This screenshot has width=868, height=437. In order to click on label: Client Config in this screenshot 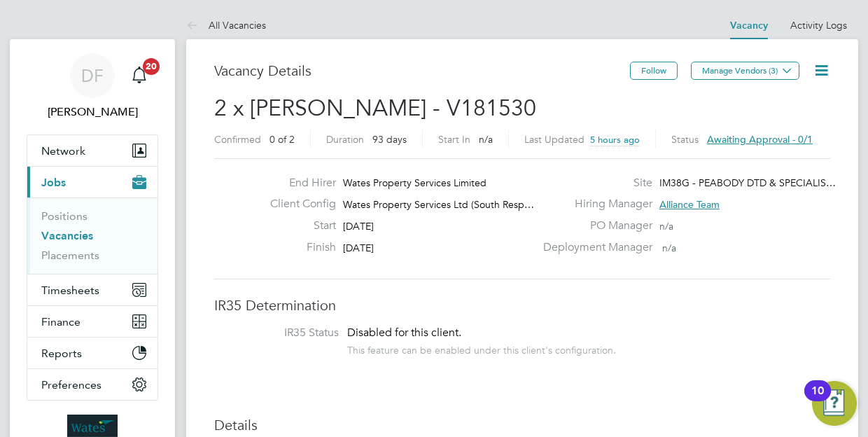, I will do `click(297, 203)`.